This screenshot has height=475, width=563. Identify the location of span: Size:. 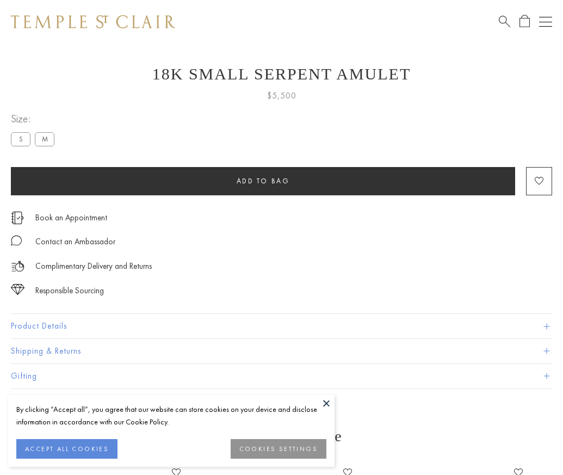
(35, 119).